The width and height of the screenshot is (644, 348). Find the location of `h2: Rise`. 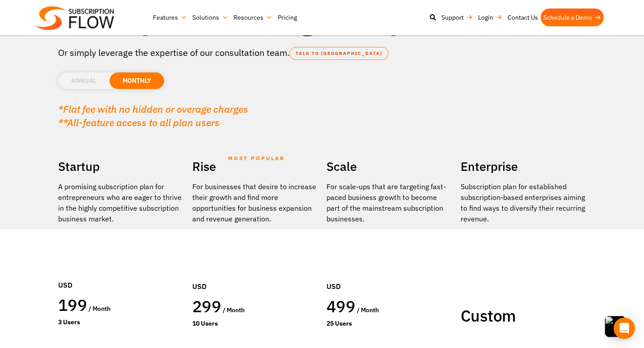

h2: Rise is located at coordinates (255, 166).